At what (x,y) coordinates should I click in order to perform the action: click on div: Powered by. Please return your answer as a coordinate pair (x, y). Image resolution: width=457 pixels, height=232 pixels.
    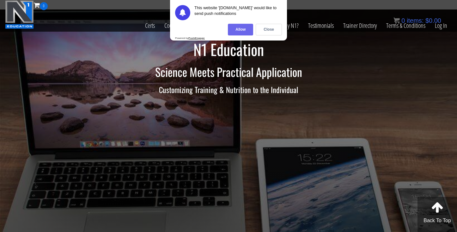
    Looking at the image, I should click on (190, 38).